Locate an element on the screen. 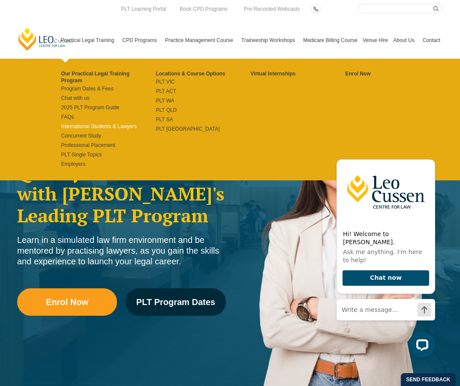 This screenshot has width=460, height=386. a: Program Dates & Fees is located at coordinates (108, 89).